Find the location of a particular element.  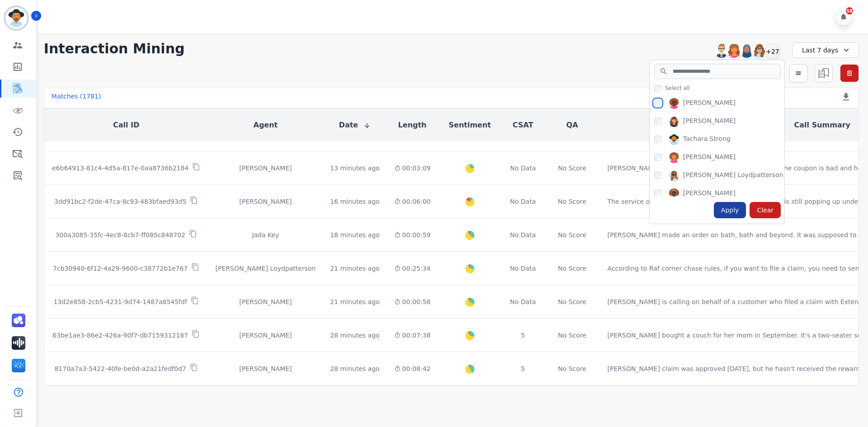

p: 63be1ae3-86e2-426a-90f7-db7159312187 is located at coordinates (120, 335).